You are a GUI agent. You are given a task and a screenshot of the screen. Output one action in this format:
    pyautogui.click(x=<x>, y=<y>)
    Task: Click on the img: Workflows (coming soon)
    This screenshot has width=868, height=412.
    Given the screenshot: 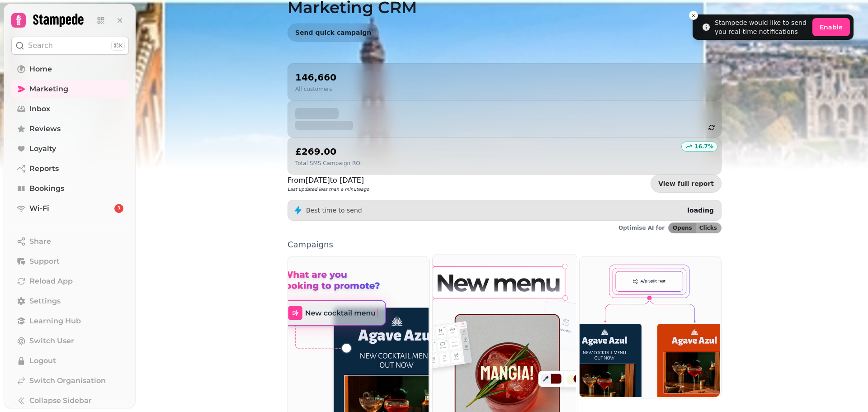 What is the action you would take?
    pyautogui.click(x=650, y=326)
    